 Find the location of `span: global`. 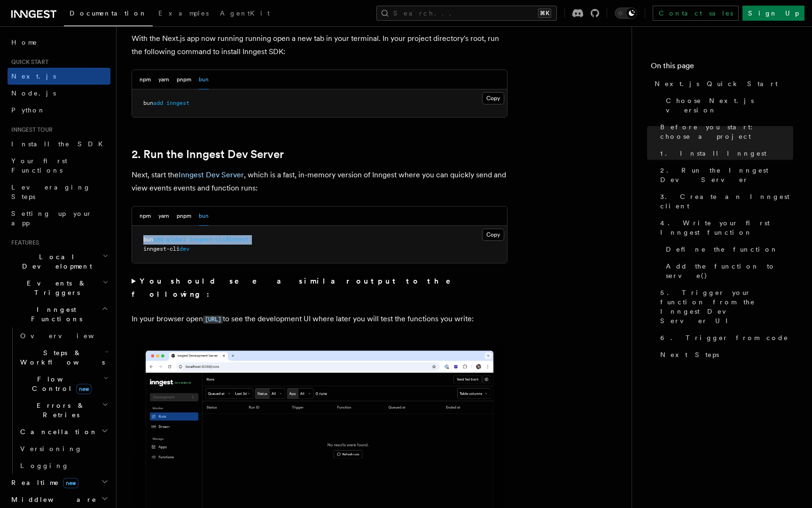

span: global is located at coordinates (177, 240).